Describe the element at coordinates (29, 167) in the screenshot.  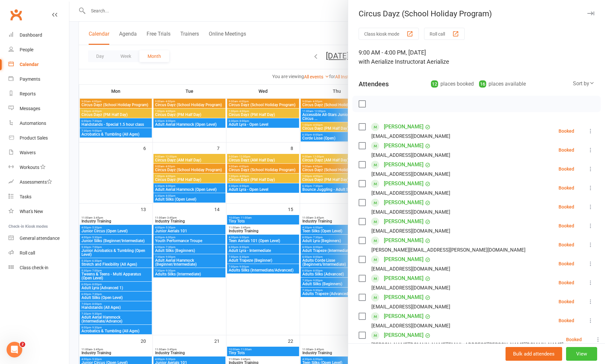
I see `div: Workouts` at that location.